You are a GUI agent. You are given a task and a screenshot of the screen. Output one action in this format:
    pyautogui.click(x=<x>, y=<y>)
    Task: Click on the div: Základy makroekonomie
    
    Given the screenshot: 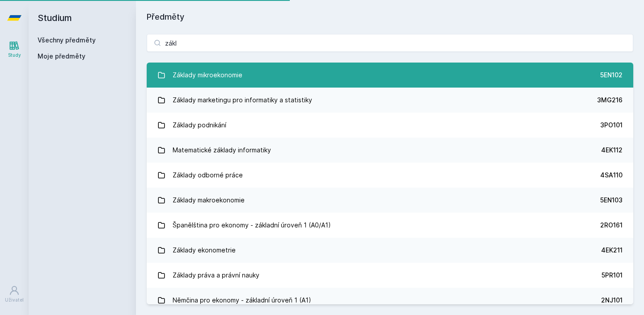 What is the action you would take?
    pyautogui.click(x=208, y=200)
    